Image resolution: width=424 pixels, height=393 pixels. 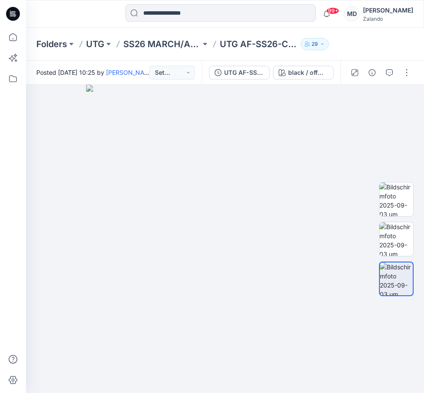 What do you see at coordinates (333, 11) in the screenshot?
I see `span: 99+` at bounding box center [333, 11].